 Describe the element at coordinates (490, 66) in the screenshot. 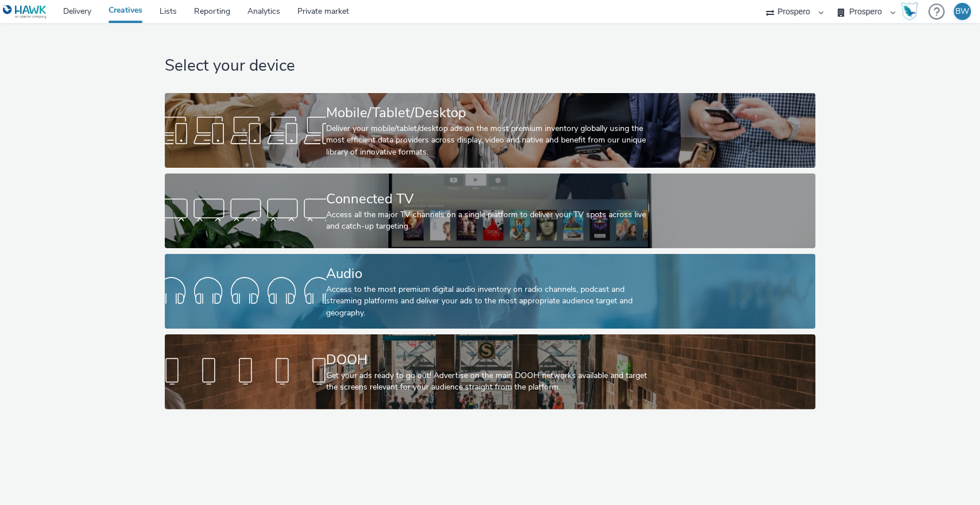

I see `h1: Select your device` at that location.